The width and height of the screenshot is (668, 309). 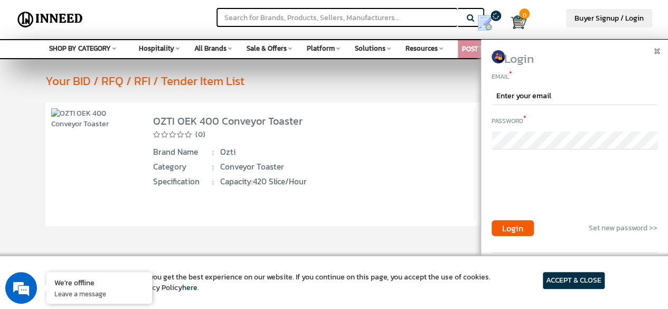 I want to click on span: Sale & Offers, so click(x=267, y=48).